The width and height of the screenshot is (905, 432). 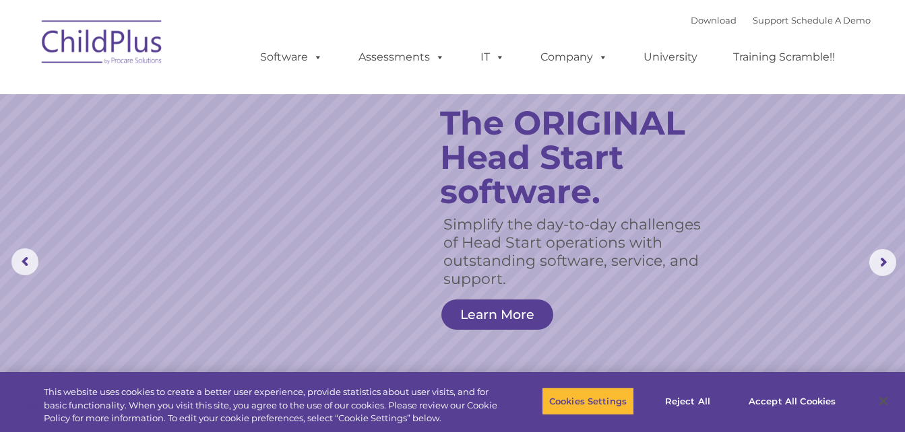 What do you see at coordinates (581, 157) in the screenshot?
I see `rs-layer: The ORIGINAL Head Start software.` at bounding box center [581, 157].